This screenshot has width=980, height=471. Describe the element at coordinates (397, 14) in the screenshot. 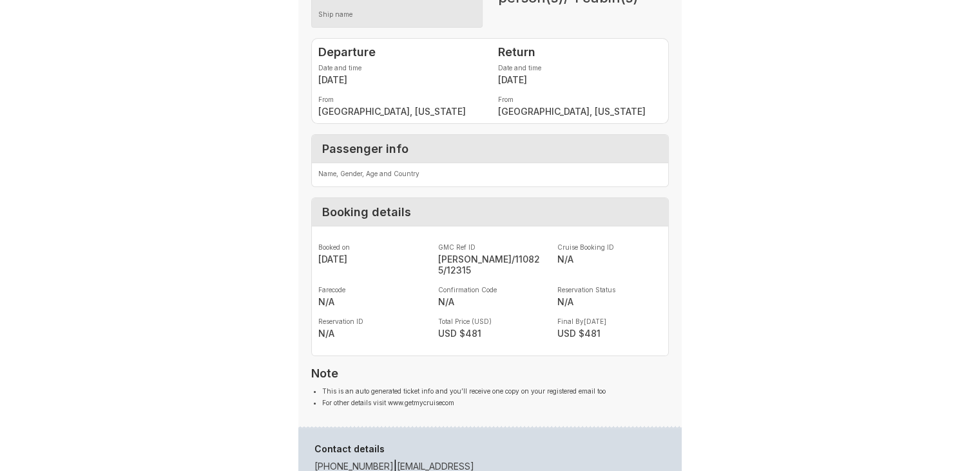

I see `label: Ship name` at that location.